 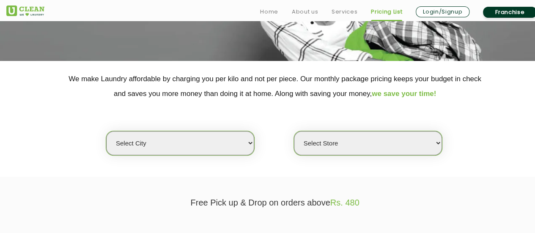 I want to click on a: Services, so click(x=344, y=12).